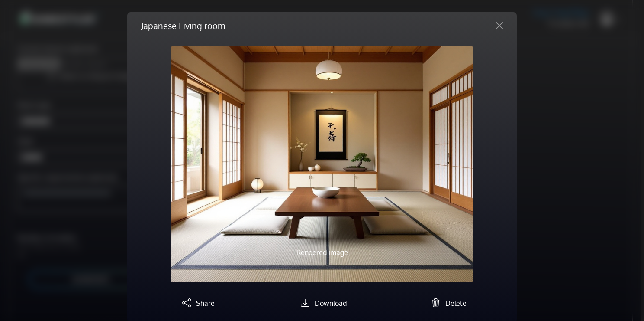 This screenshot has height=321, width=644. I want to click on span: Share, so click(205, 303).